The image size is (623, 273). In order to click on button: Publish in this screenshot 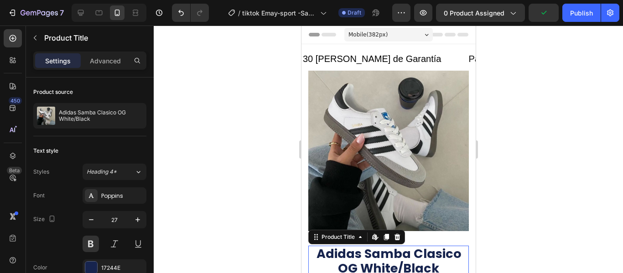, I will do `click(581, 13)`.